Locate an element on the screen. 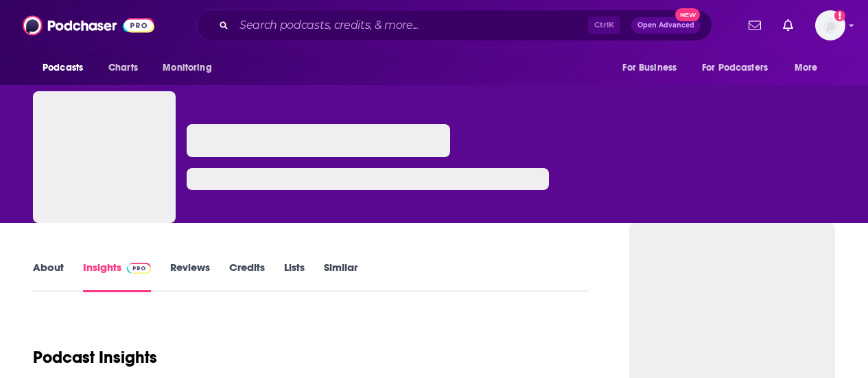 This screenshot has width=868, height=378. a: About is located at coordinates (48, 277).